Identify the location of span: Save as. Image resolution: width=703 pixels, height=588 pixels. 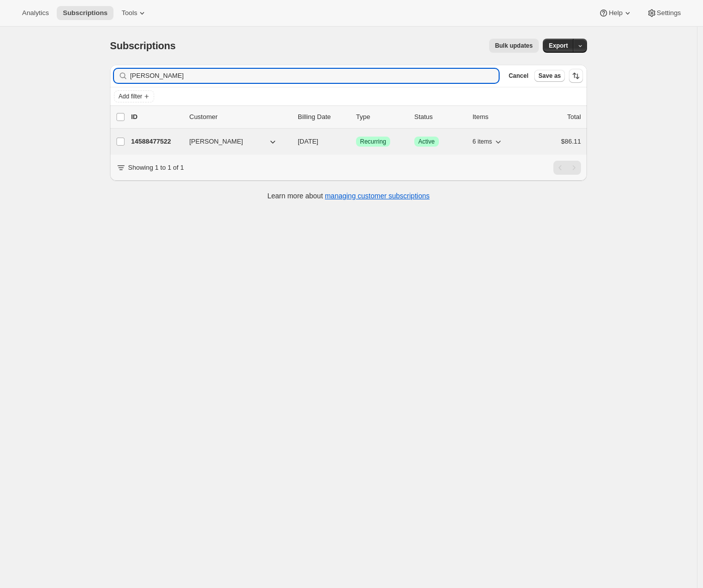
(550, 76).